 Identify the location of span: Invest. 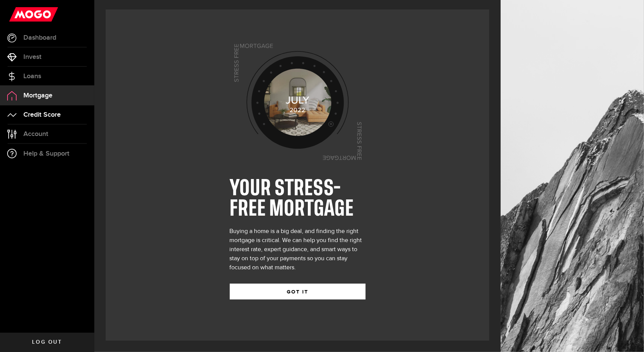
(32, 57).